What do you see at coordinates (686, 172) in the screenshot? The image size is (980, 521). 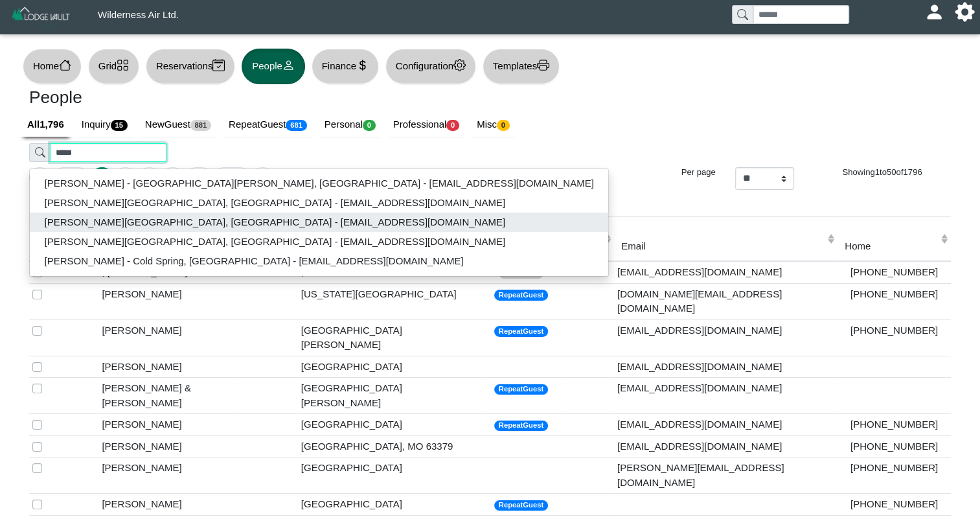 I see `h6: Per page` at bounding box center [686, 172].